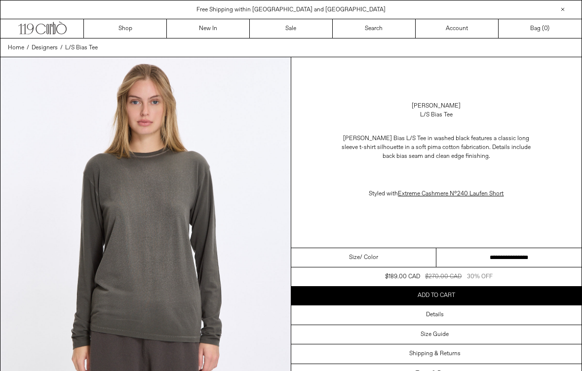 This screenshot has height=371, width=582. Describe the element at coordinates (480, 277) in the screenshot. I see `div: 30% OFF` at that location.